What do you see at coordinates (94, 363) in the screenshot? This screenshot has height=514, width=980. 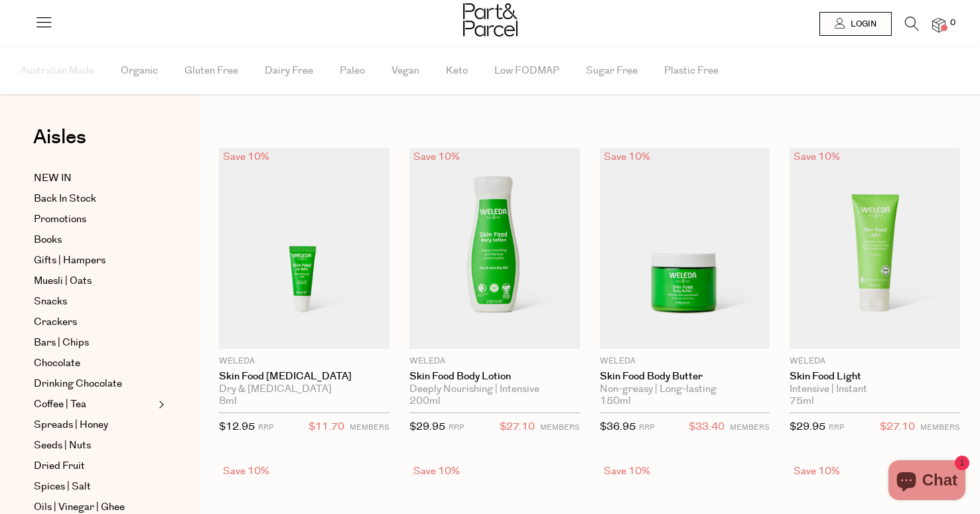 I see `a: Chocolate` at bounding box center [94, 363].